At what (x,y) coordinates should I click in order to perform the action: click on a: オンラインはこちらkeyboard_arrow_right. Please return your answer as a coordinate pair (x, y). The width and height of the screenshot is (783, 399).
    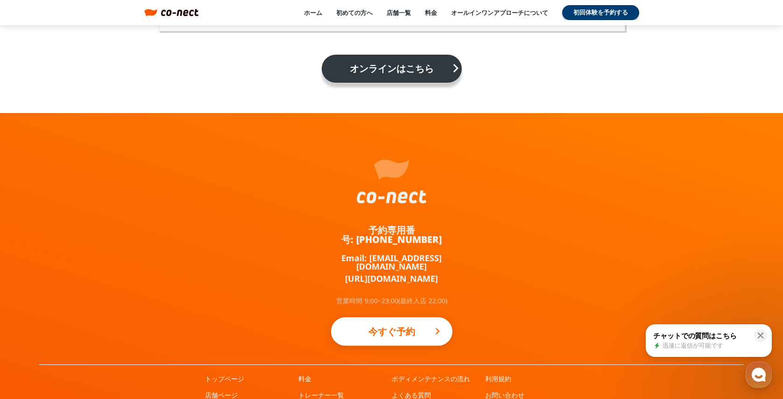
    Looking at the image, I should click on (392, 69).